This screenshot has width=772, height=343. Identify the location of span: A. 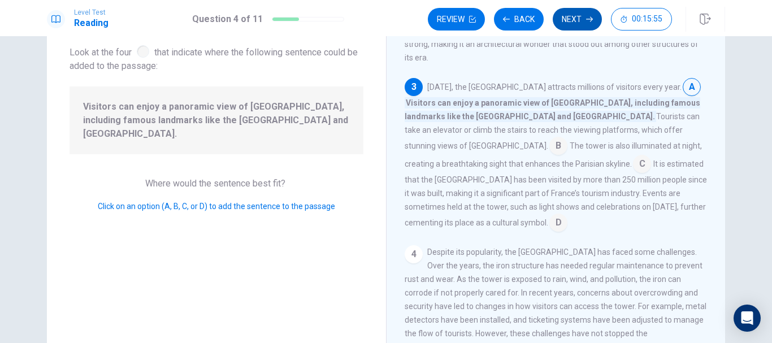
(692, 87).